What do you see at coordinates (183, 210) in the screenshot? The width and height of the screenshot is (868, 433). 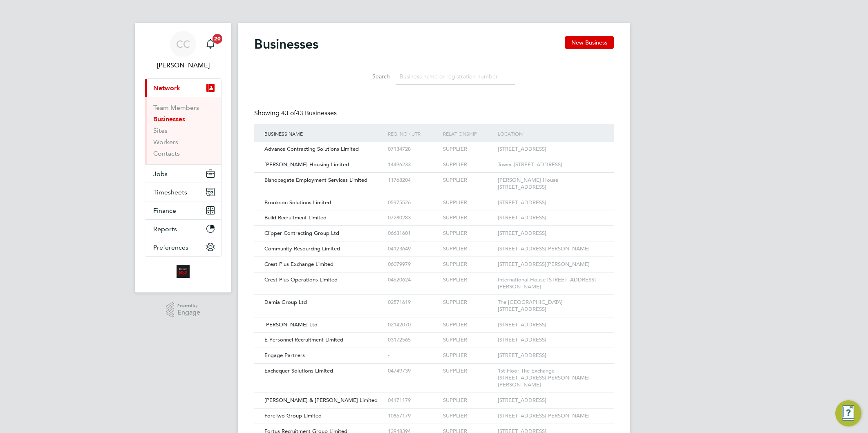 I see `button: Finance` at bounding box center [183, 210].